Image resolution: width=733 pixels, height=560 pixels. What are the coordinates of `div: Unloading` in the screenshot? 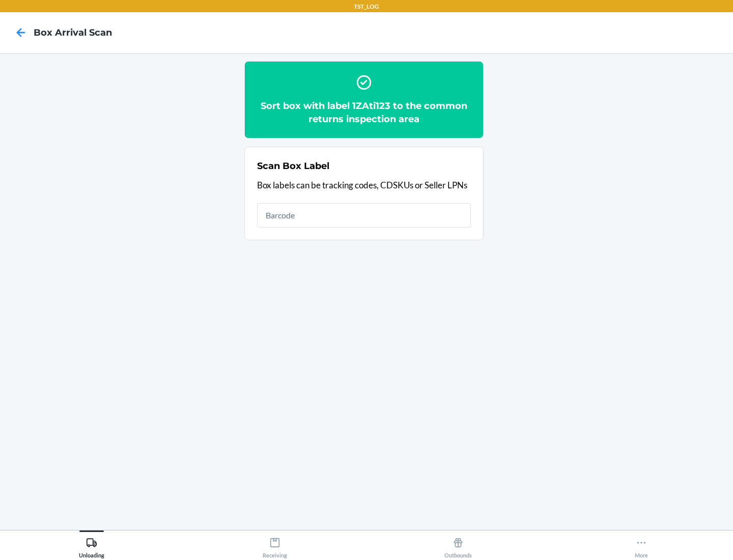 It's located at (92, 545).